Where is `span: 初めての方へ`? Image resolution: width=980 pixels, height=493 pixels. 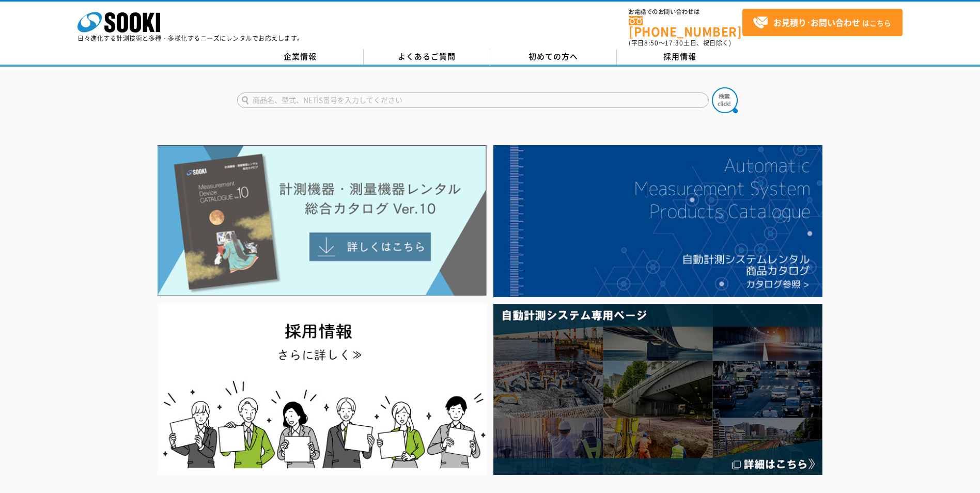 span: 初めての方へ is located at coordinates (554, 57).